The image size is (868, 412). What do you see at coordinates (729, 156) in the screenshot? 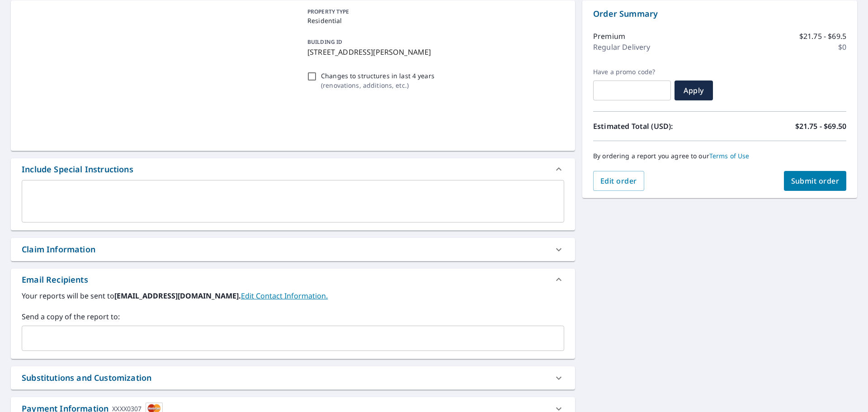
I see `a: Terms of Use` at bounding box center [729, 156].